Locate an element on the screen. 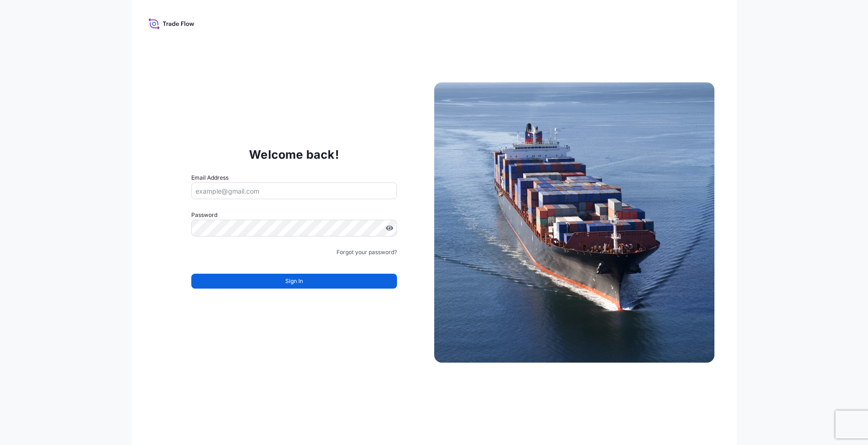 The height and width of the screenshot is (445, 868). button: Sign In is located at coordinates (294, 282).